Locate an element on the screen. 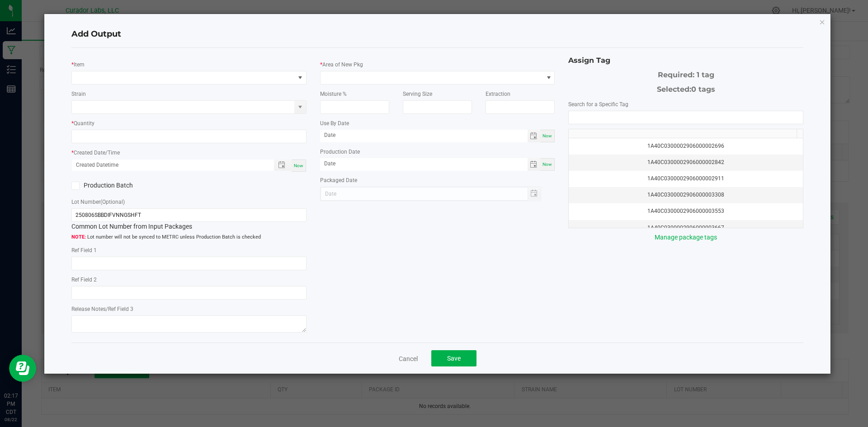 The height and width of the screenshot is (427, 868). label: Extraction is located at coordinates (498, 94).